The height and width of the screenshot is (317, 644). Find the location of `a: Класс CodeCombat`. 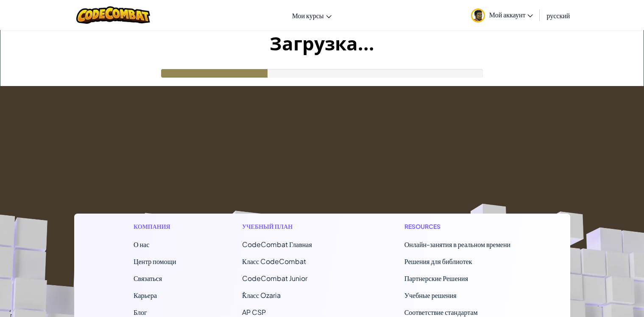

a: Класс CodeCombat is located at coordinates (274, 261).